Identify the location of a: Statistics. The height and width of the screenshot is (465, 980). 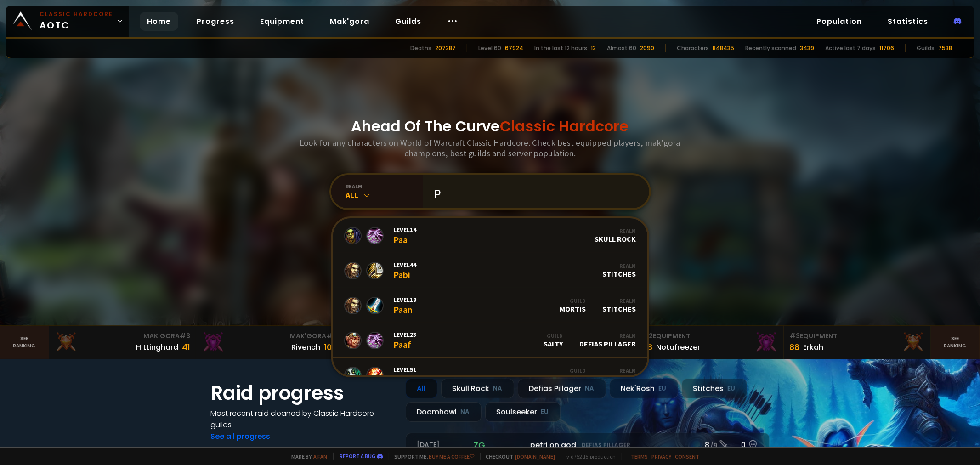
(908, 21).